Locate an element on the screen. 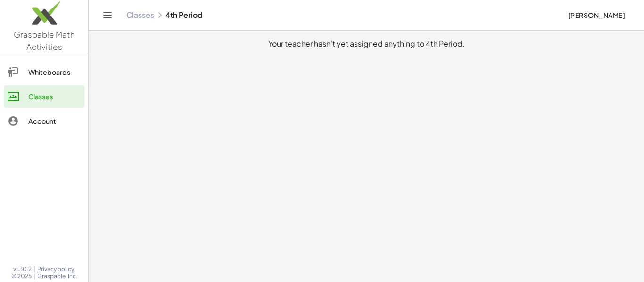 This screenshot has height=282, width=644. span: © 2025 is located at coordinates (21, 277).